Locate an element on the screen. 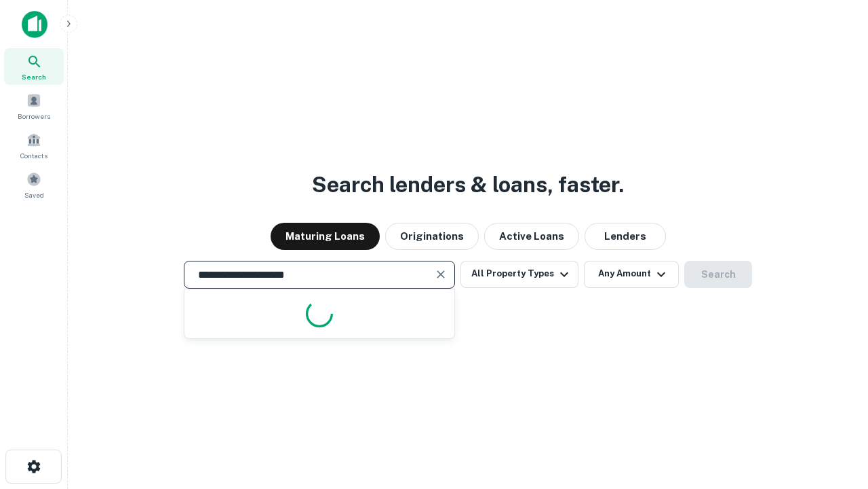  div: Saved is located at coordinates (34, 185).